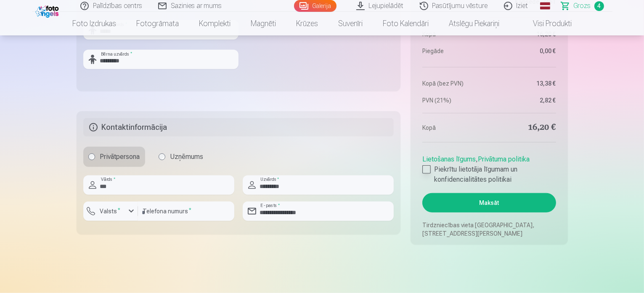 Image resolution: width=644 pixels, height=293 pixels. Describe the element at coordinates (181, 156) in the screenshot. I see `label: Uzņēmums` at that location.